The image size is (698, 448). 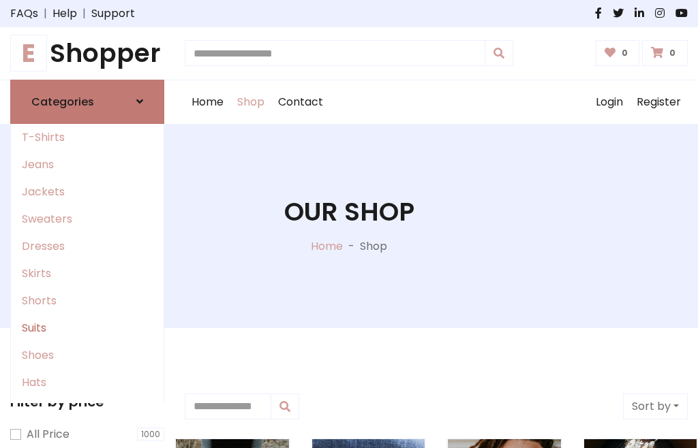 What do you see at coordinates (349, 212) in the screenshot?
I see `h1: Our Shop` at bounding box center [349, 212].